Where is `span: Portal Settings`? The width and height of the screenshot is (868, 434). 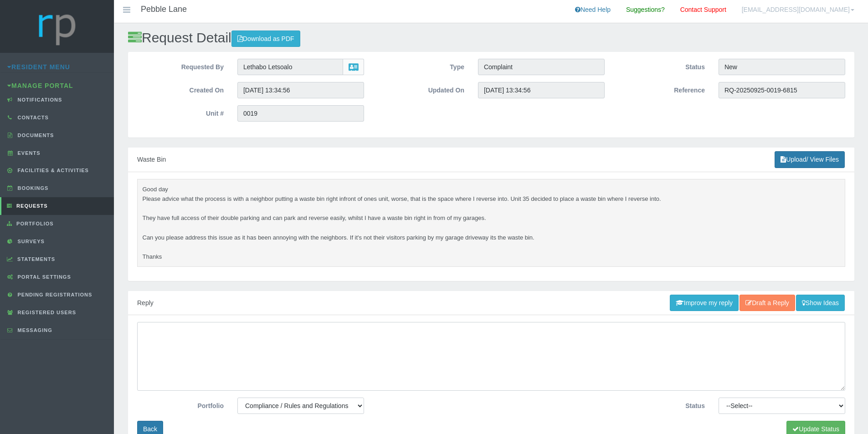
span: Portal Settings is located at coordinates (43, 277).